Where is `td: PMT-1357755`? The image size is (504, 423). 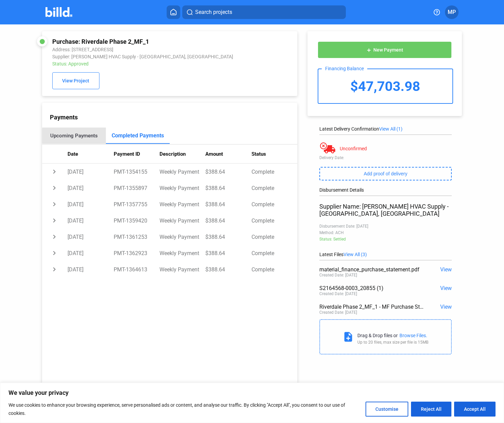 td: PMT-1357755 is located at coordinates (136, 204).